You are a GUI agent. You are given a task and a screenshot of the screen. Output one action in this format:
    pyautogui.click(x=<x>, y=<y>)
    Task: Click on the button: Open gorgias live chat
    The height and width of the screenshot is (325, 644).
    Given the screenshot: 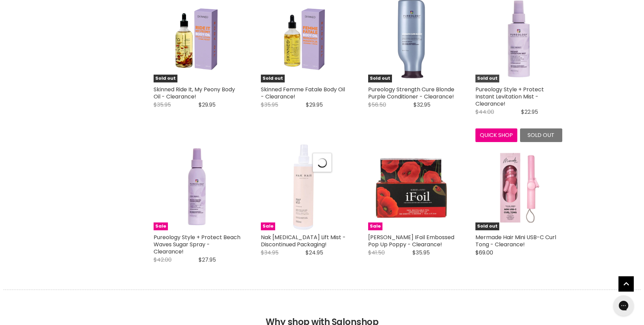 What is the action you would take?
    pyautogui.click(x=13, y=13)
    